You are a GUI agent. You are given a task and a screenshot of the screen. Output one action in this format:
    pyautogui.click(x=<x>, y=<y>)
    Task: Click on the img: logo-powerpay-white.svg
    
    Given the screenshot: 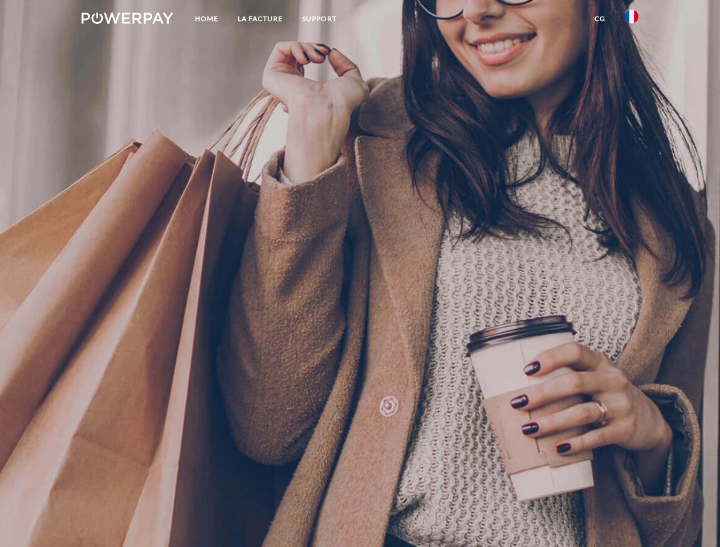 What is the action you would take?
    pyautogui.click(x=127, y=18)
    